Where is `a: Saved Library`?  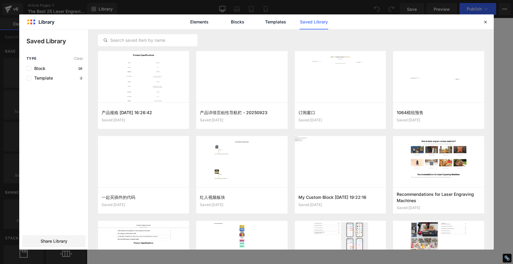 a: Saved Library is located at coordinates (314, 22).